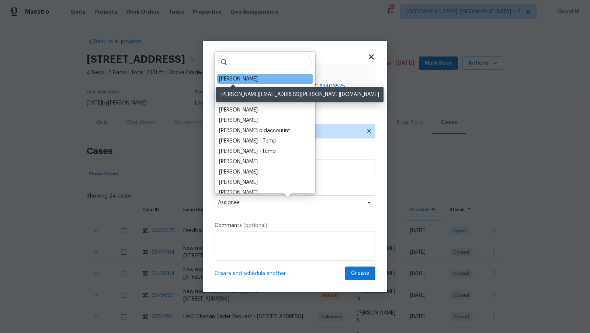 The image size is (590, 333). Describe the element at coordinates (333, 86) in the screenshot. I see `span: # 3406525` at that location.